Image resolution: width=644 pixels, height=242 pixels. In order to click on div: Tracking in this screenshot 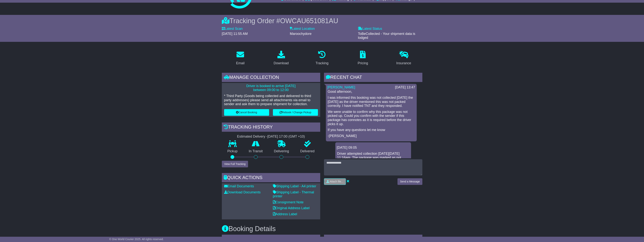, I will do `click(322, 63)`.